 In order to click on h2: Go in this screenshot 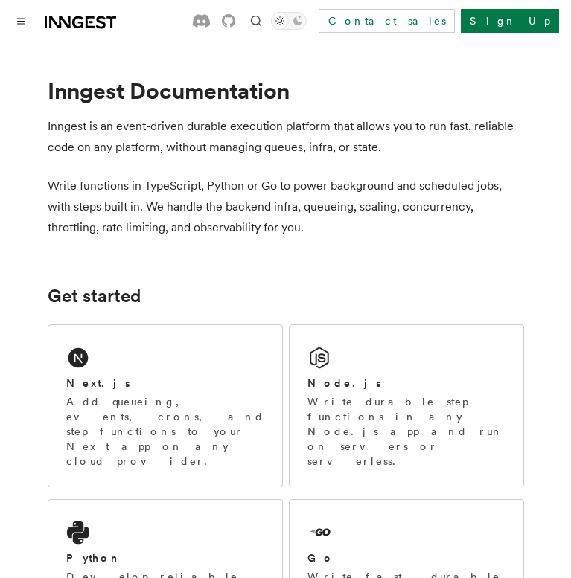, I will do `click(321, 558)`.